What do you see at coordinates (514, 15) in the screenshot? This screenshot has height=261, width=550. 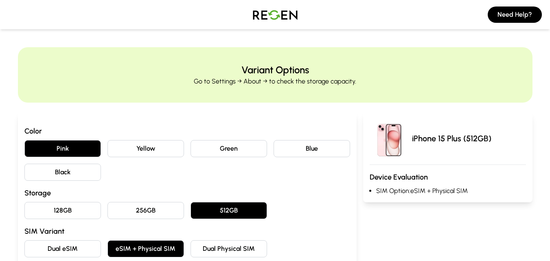 I see `button: Need Help?` at bounding box center [514, 15].